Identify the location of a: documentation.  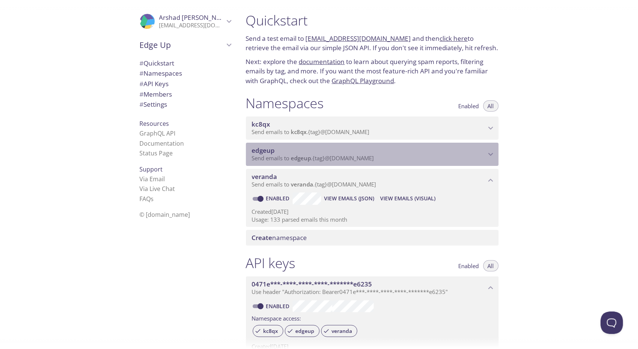
(322, 61).